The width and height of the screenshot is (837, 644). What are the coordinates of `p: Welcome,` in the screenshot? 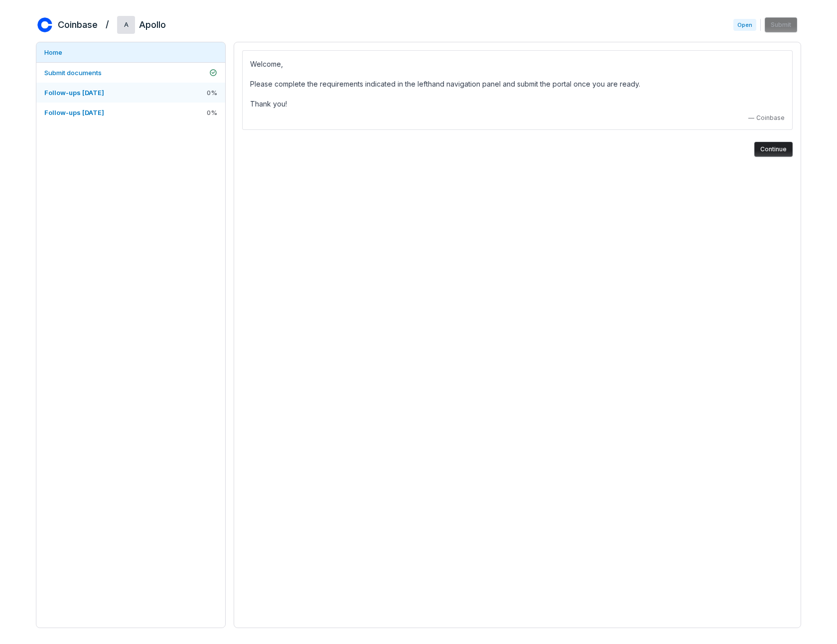 It's located at (517, 64).